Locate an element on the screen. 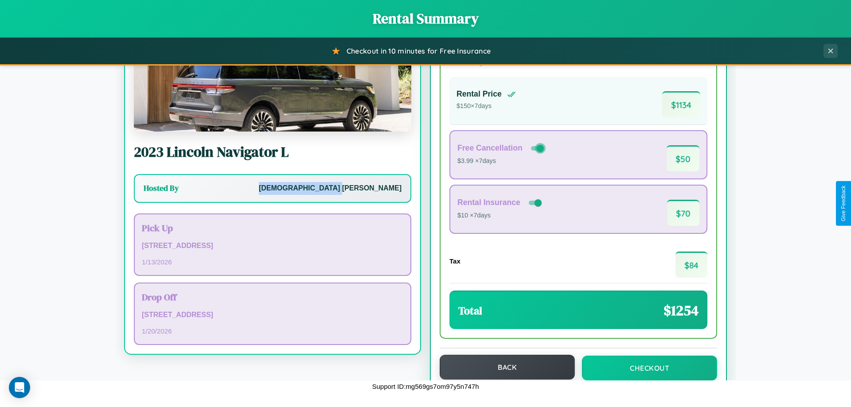 The width and height of the screenshot is (851, 407). p: $ 150 × 7 days is located at coordinates (486, 106).